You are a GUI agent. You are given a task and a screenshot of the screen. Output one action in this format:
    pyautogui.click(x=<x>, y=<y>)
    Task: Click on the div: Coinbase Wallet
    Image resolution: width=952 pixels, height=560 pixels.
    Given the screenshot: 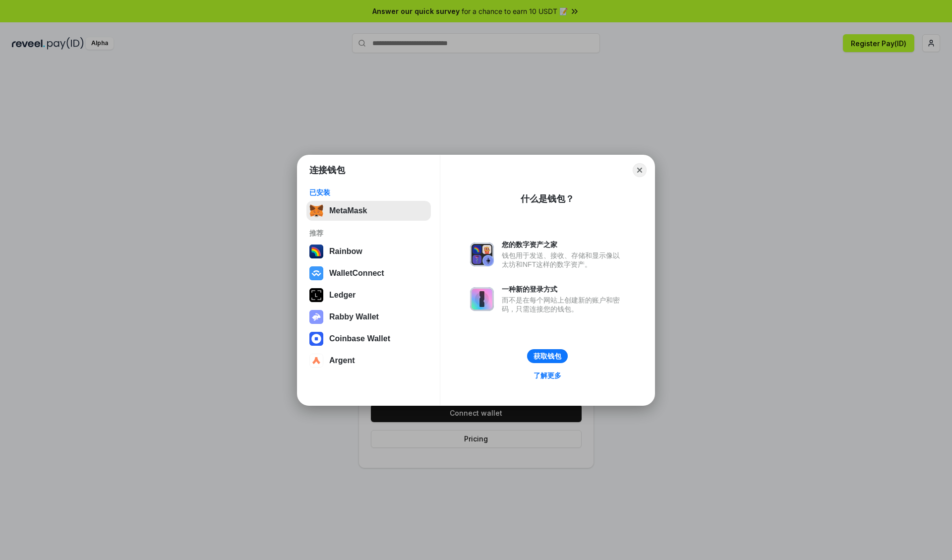 What is the action you would take?
    pyautogui.click(x=360, y=339)
    